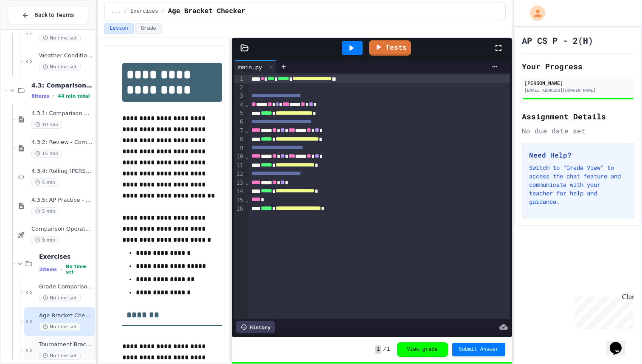  Describe the element at coordinates (239, 209) in the screenshot. I see `div: 16` at that location.